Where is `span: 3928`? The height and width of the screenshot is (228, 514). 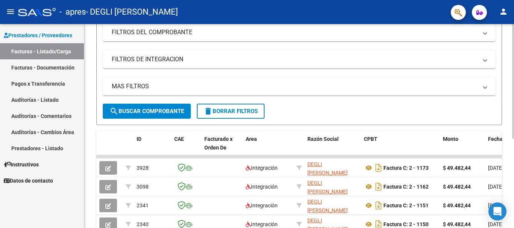
span: 3928 is located at coordinates (143, 168).